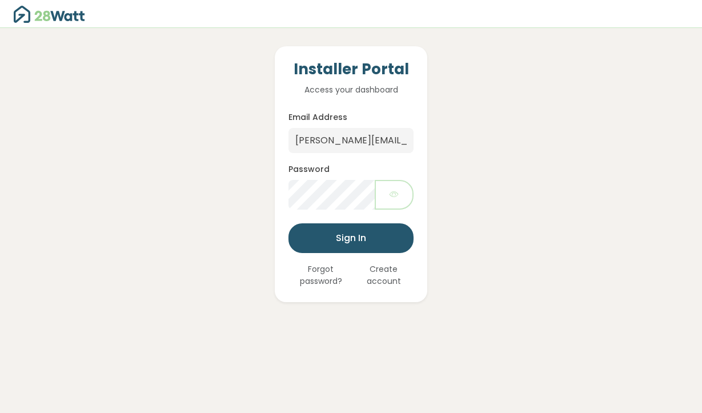 Image resolution: width=702 pixels, height=413 pixels. What do you see at coordinates (54, 14) in the screenshot?
I see `img: 28Watt` at bounding box center [54, 14].